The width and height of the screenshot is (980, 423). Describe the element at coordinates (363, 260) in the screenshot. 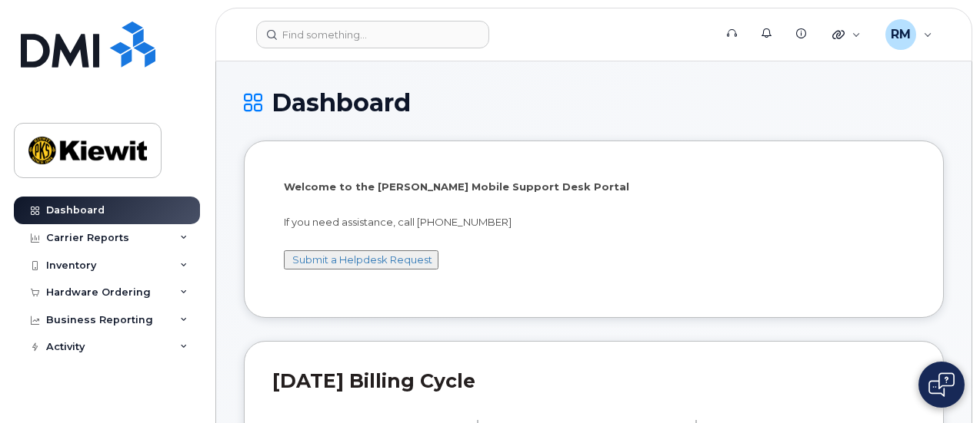

I see `a: Submit a Helpdesk Request` at that location.